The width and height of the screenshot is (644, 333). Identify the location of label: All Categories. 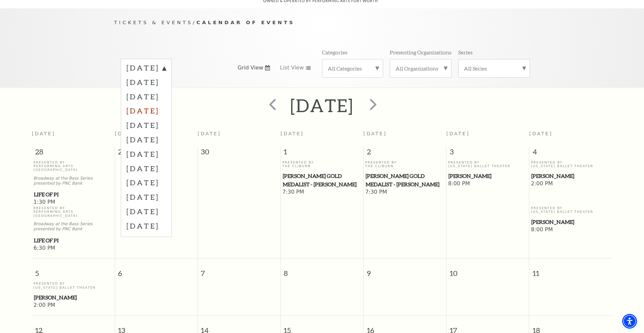
(353, 68).